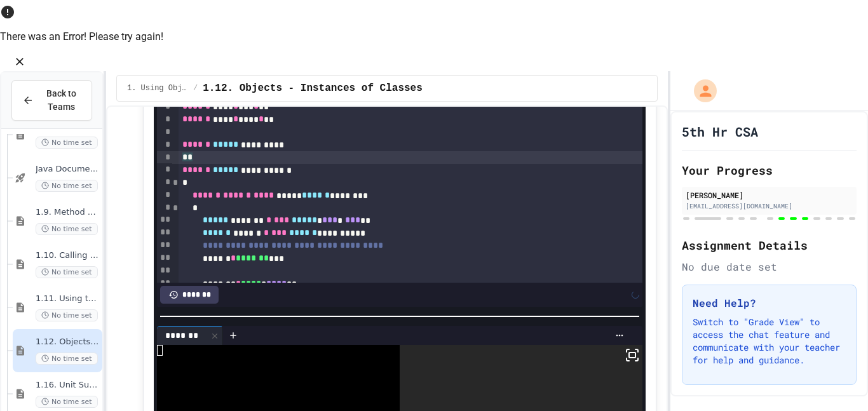 This screenshot has height=411, width=868. I want to click on span: Java Documentation with Comments - Topic 1.8, so click(68, 169).